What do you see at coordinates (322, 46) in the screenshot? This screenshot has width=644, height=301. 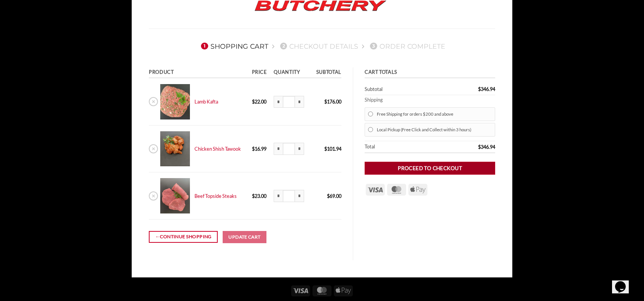 I see `nav: Checkout steps` at bounding box center [322, 46].